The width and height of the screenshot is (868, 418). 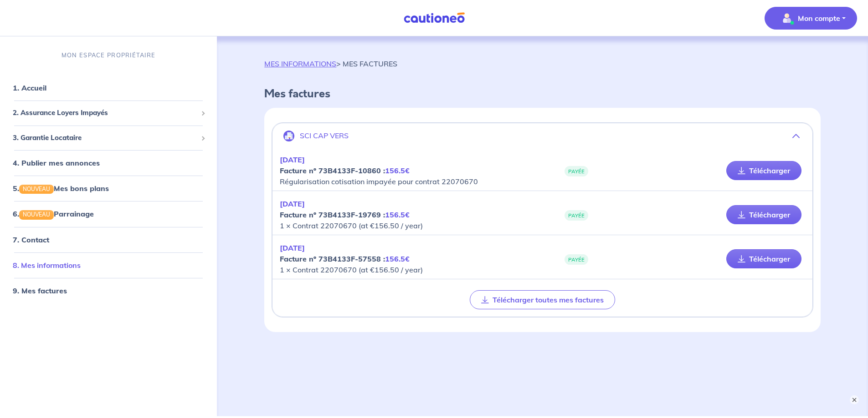 I want to click on p: MON ESPACE PROPRIÉTAIRE, so click(x=108, y=55).